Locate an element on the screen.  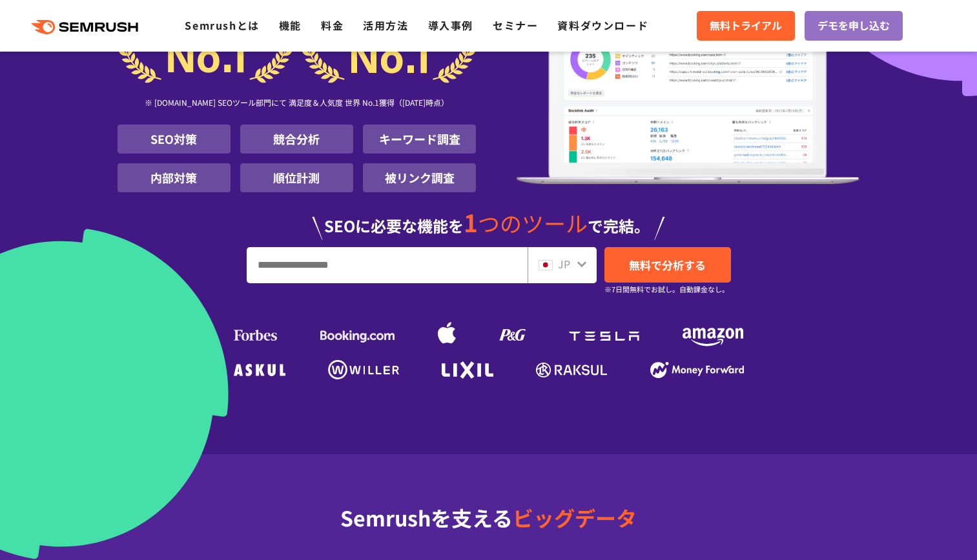
li: SEO対策 is located at coordinates (174, 139).